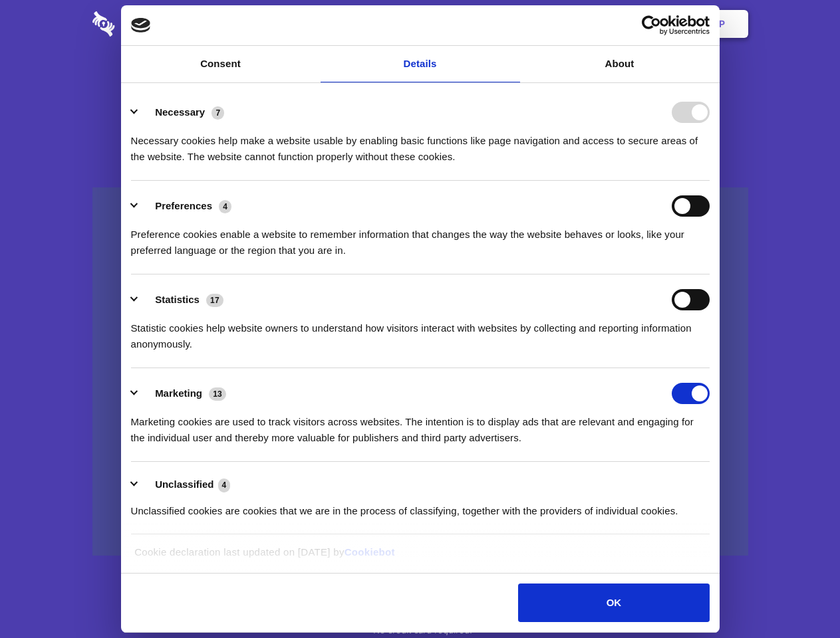 This screenshot has height=638, width=840. What do you see at coordinates (420, 424) in the screenshot?
I see `div: Marketing cookies are used to track visitors across websites. The intention is to display ads tha...` at bounding box center [420, 424].